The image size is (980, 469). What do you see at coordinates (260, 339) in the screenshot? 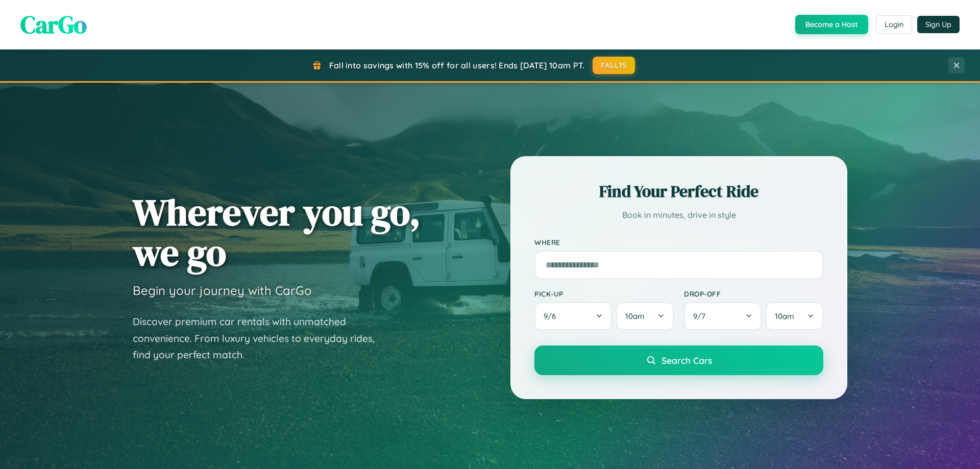
I see `p: Discover premium car rentals with unmatched convenience. From luxury vehicles to everyday rides, ...` at bounding box center [260, 339].